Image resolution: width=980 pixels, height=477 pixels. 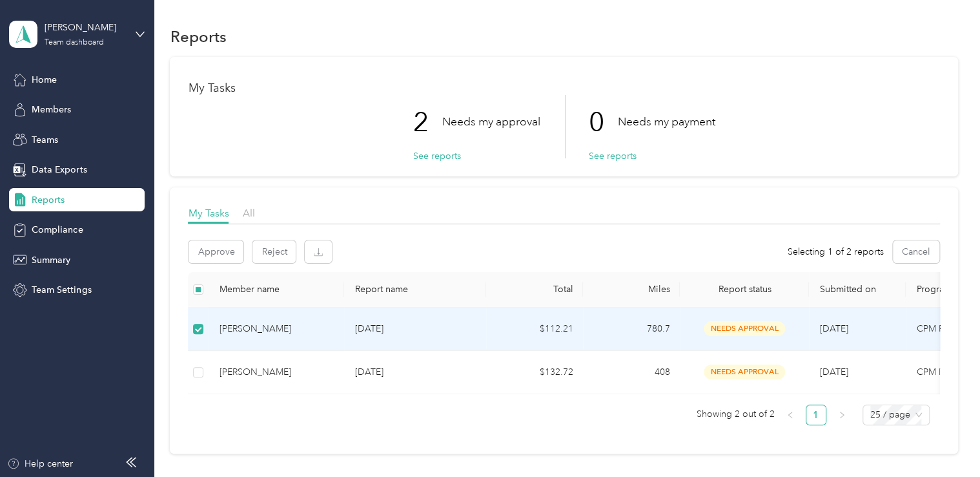 What do you see at coordinates (790, 415) in the screenshot?
I see `button: left` at bounding box center [790, 415].